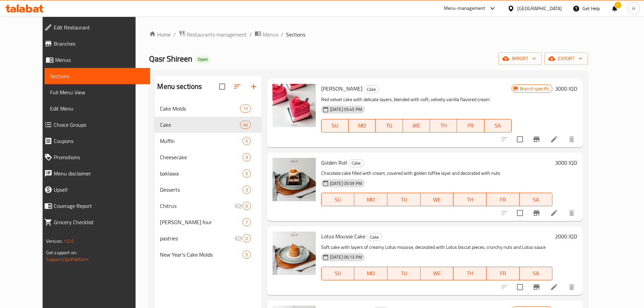 The height and width of the screenshot is (308, 644). What do you see at coordinates (201, 157) in the screenshot?
I see `span: Cheesecake` at bounding box center [201, 157].